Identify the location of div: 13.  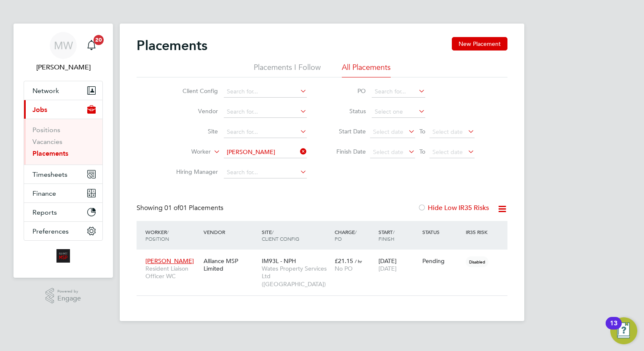
(614, 329).